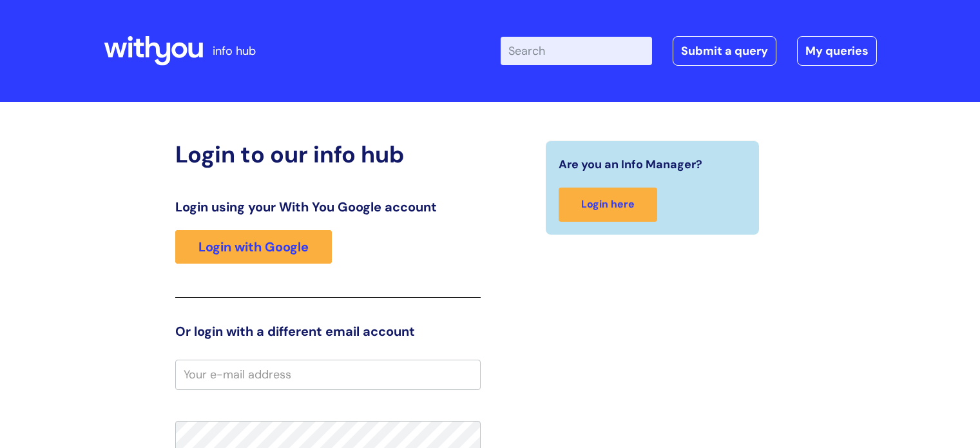 This screenshot has height=448, width=980. I want to click on input: Search, so click(576, 51).